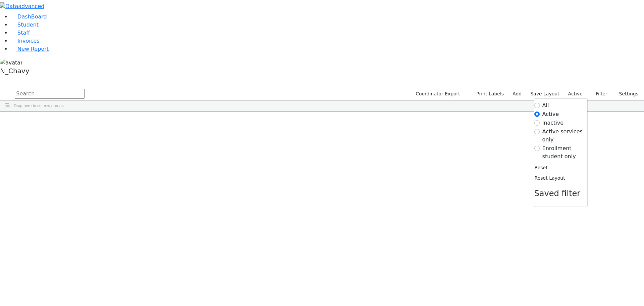 This screenshot has height=306, width=644. What do you see at coordinates (20, 33) in the screenshot?
I see `a: Staff` at bounding box center [20, 33].